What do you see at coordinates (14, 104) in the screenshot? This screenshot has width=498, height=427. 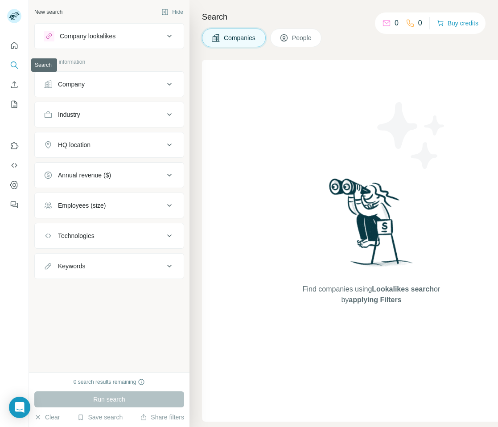 I see `button: My lists` at bounding box center [14, 104].